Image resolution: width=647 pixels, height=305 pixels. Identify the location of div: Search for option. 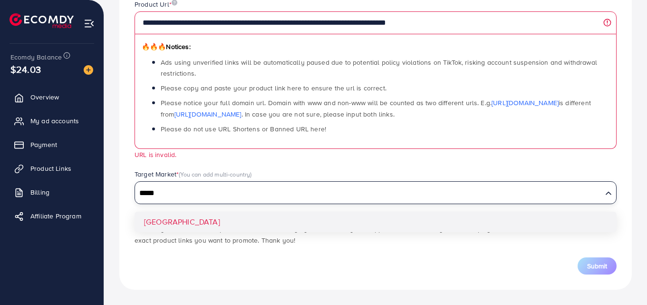
(376, 193).